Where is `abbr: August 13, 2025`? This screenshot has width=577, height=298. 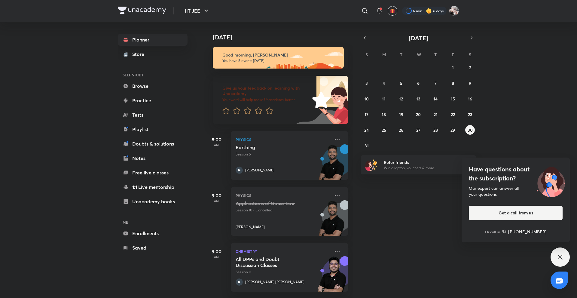 abbr: August 13, 2025 is located at coordinates (419, 99).